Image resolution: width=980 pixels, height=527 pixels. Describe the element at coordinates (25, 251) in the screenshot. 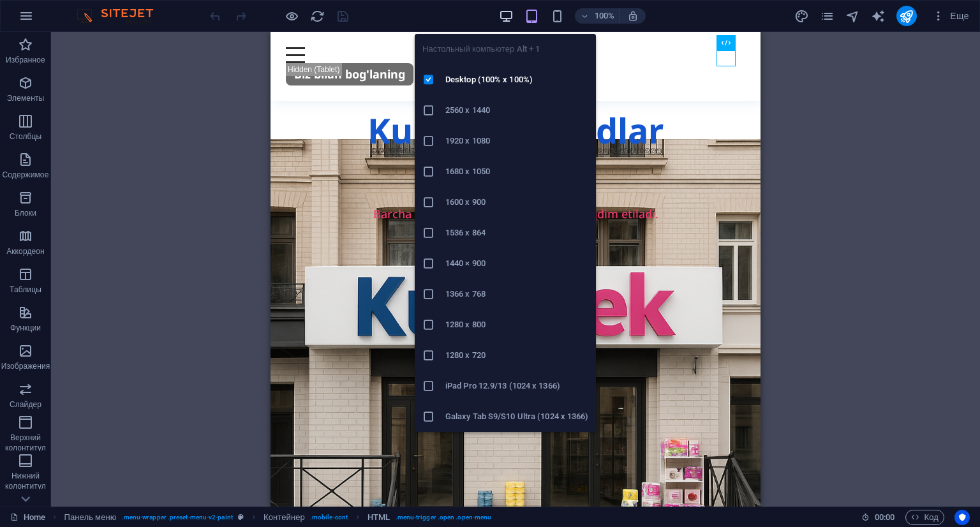

I see `p: Аккордеон` at that location.